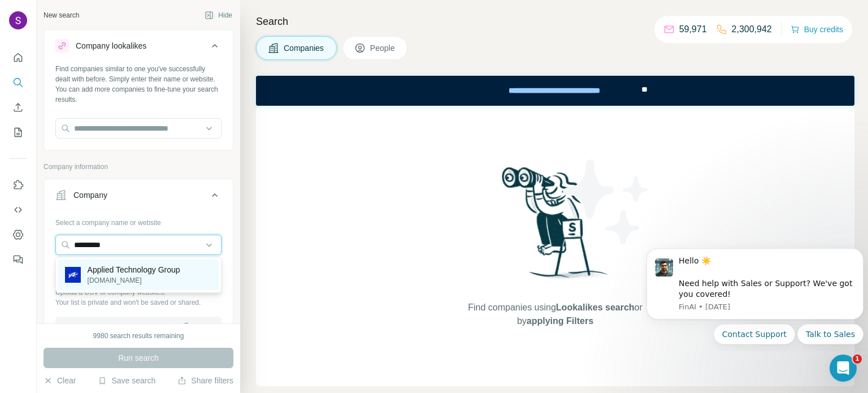  Describe the element at coordinates (556, 227) in the screenshot. I see `img: Surfe Illustration - Woman searching with binoculars` at that location.